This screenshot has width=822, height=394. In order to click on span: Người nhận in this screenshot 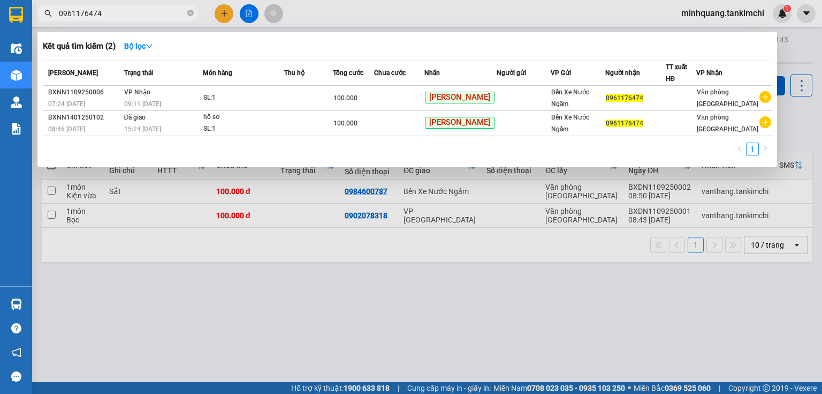, I will do `click(623, 73)`.